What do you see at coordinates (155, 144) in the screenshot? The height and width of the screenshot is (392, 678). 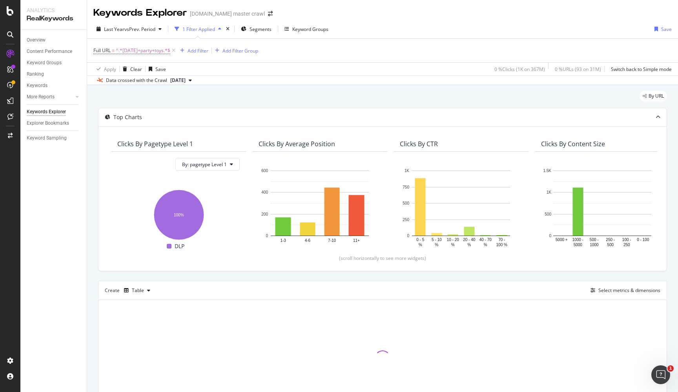 I see `div: Clicks By pagetype Level 1` at bounding box center [155, 144].